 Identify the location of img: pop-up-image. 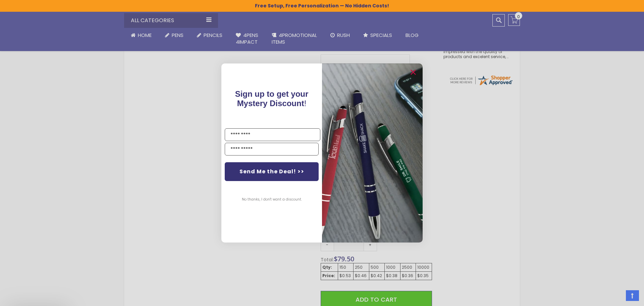
(372, 153).